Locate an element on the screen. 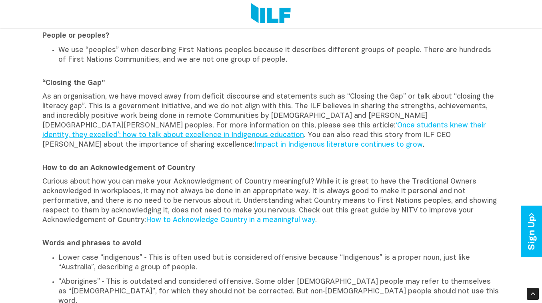 The image size is (542, 303). b: People or peoples? is located at coordinates (76, 36).